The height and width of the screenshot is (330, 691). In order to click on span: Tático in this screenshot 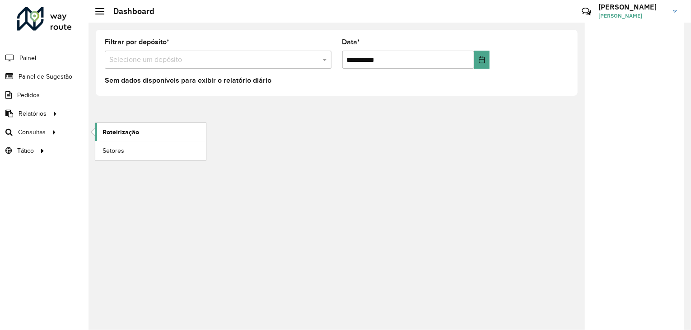, I will do `click(25, 150)`.